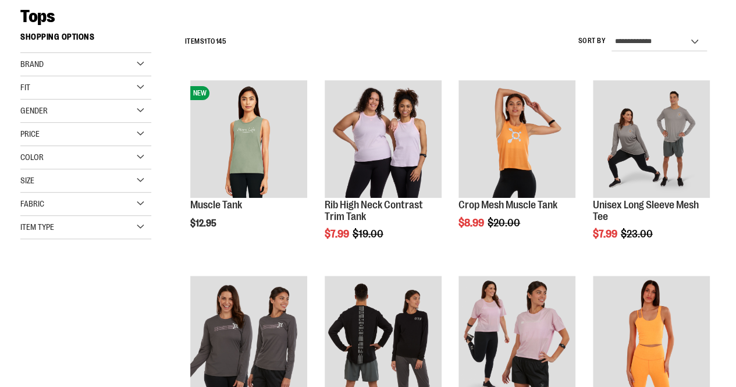 This screenshot has width=736, height=387. I want to click on img: Crop Mesh Muscle Tank primary image, so click(517, 138).